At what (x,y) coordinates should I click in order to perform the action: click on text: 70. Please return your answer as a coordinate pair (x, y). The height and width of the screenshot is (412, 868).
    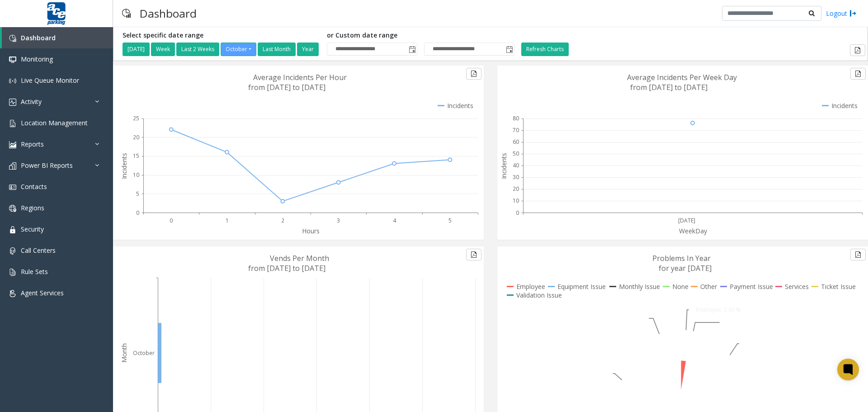
    Looking at the image, I should click on (516, 130).